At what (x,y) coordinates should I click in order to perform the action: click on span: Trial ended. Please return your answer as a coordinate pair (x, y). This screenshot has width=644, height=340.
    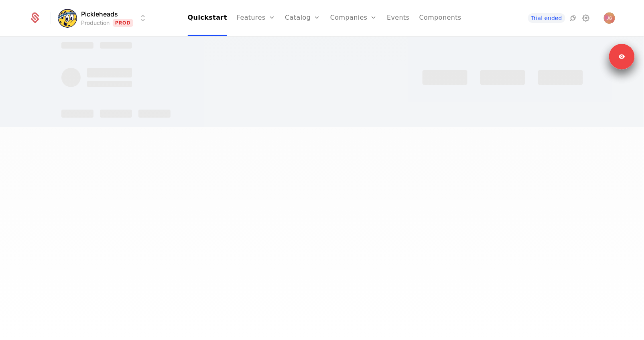
    Looking at the image, I should click on (547, 18).